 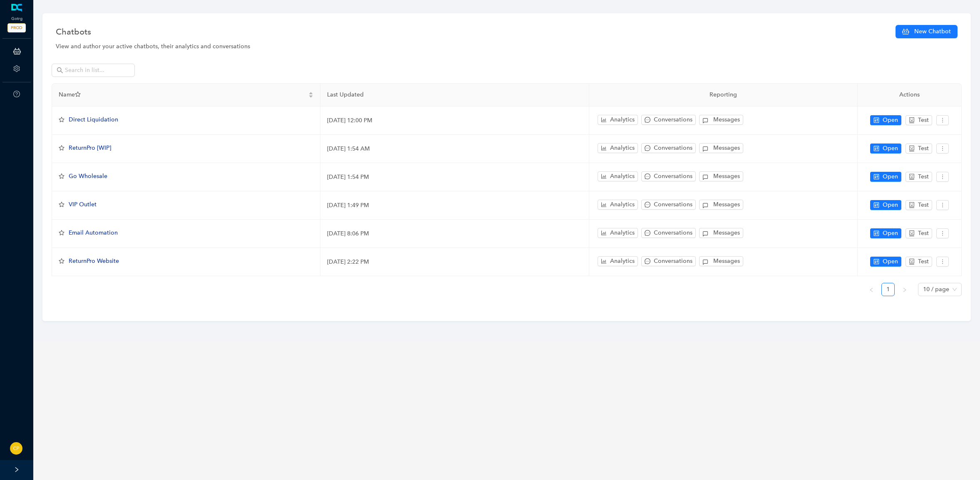 I want to click on div: Page Size, so click(x=939, y=290).